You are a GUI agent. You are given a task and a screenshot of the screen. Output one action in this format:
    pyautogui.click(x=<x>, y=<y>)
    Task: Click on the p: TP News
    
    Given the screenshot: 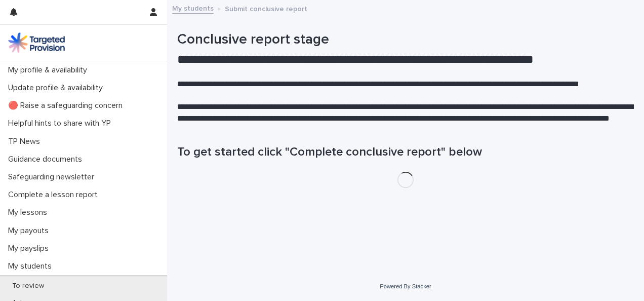 What is the action you would take?
    pyautogui.click(x=26, y=142)
    